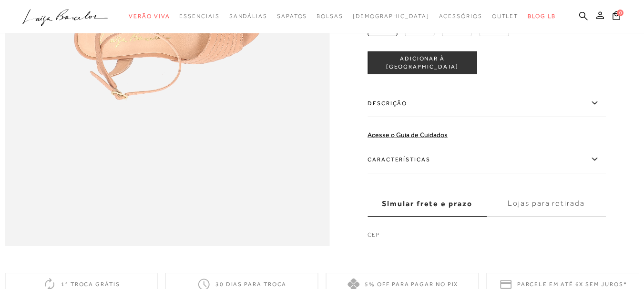 The width and height of the screenshot is (644, 289). Describe the element at coordinates (248, 16) in the screenshot. I see `span: Sandálias` at that location.